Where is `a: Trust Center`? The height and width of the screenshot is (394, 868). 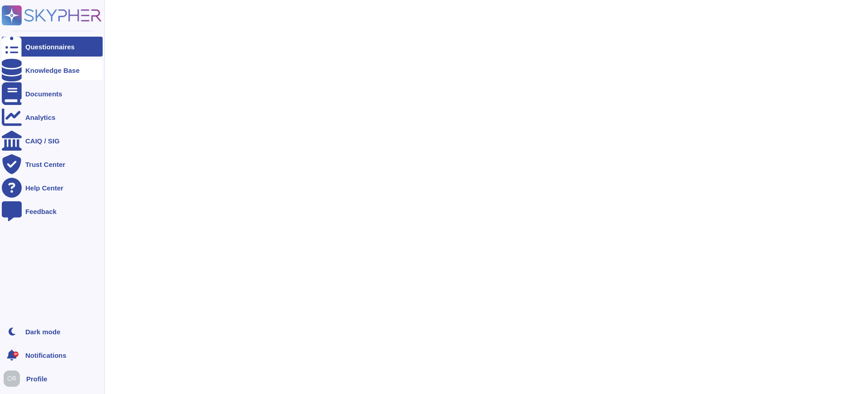
a: Trust Center is located at coordinates (52, 164).